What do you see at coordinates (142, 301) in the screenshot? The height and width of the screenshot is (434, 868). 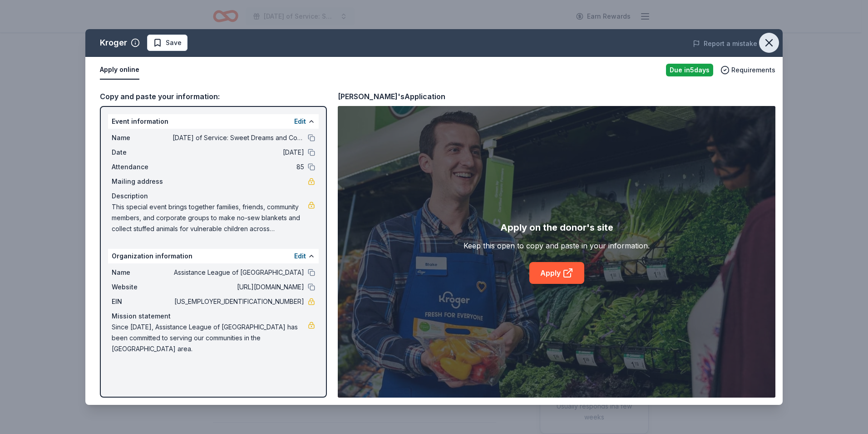 I see `span: EIN` at bounding box center [142, 301].